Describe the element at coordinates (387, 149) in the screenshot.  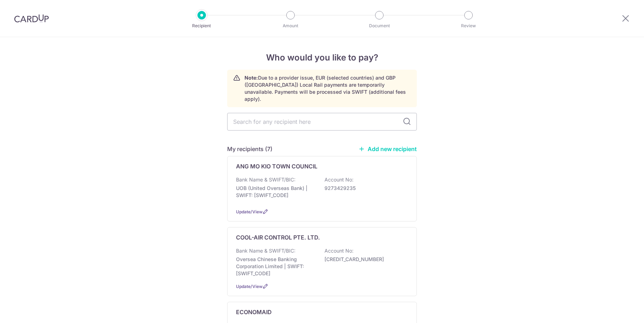
I see `a: Add new recipient` at that location.